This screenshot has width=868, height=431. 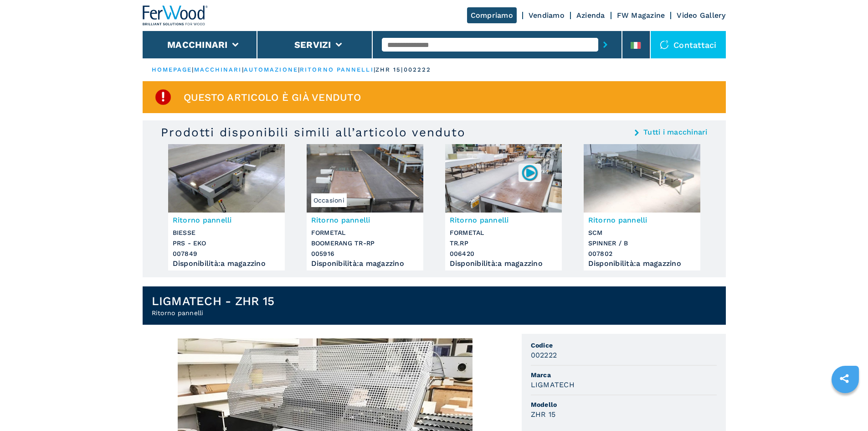 What do you see at coordinates (213, 301) in the screenshot?
I see `h1: LIGMATECH - ZHR 15` at bounding box center [213, 301].